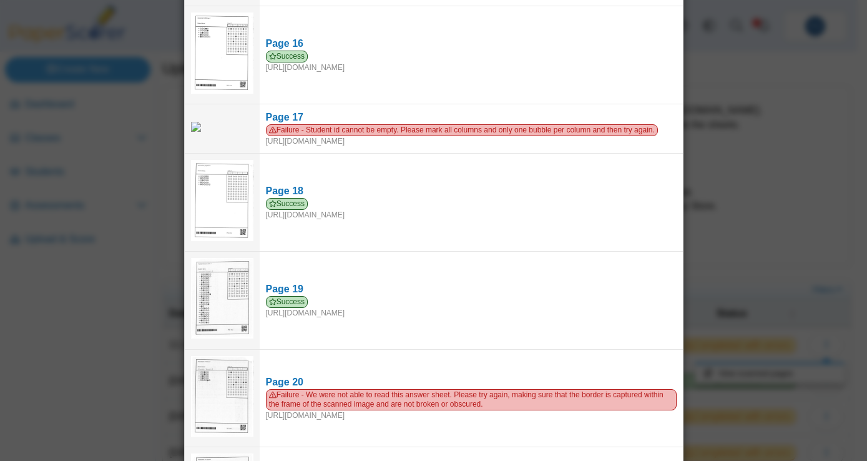 This screenshot has height=461, width=867. What do you see at coordinates (222, 127) in the screenshot?
I see `img: web_7SV8DORTPLHR50kSaum59oWoHIryz21SP8pudEGs_SEPTEMBER_19_2025T19_58_33_217000000.jpg` at bounding box center [222, 127].